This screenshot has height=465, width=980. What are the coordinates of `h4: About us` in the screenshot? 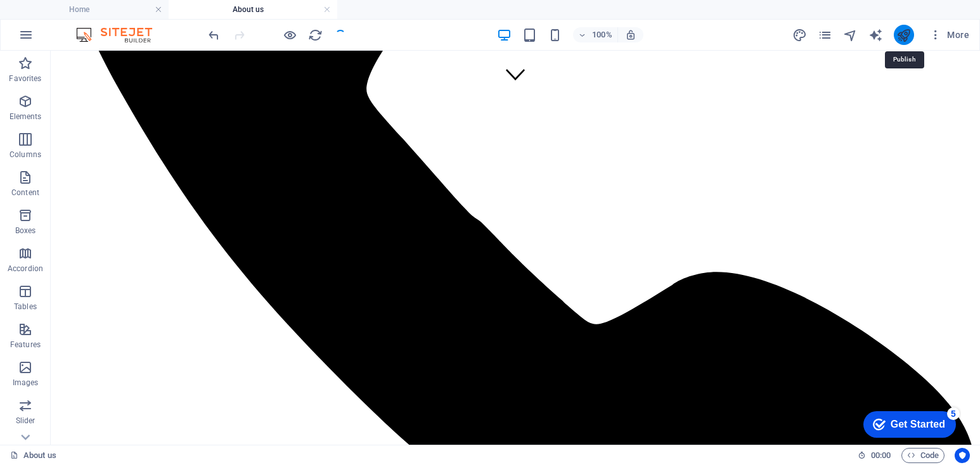 It's located at (253, 9).